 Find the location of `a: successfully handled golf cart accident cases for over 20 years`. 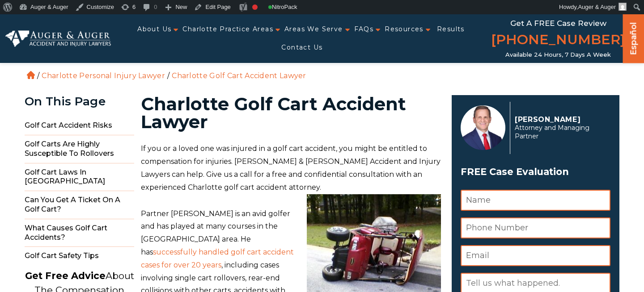

a: successfully handled golf cart accident cases for over 20 years is located at coordinates (217, 259).